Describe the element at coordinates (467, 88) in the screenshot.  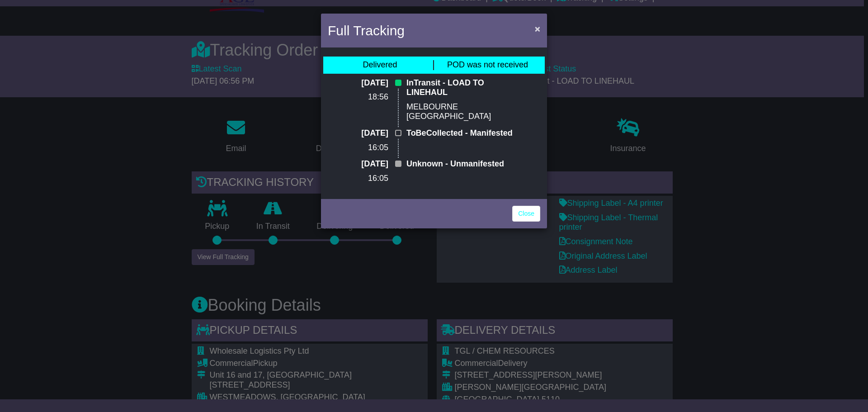
I see `p: InTransit - LOAD TO LINEHAUL` at that location.